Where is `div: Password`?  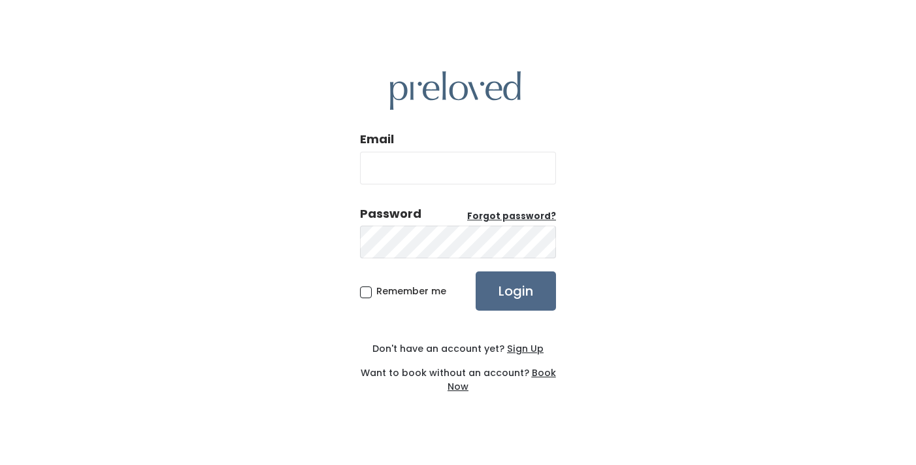
div: Password is located at coordinates (391, 214).